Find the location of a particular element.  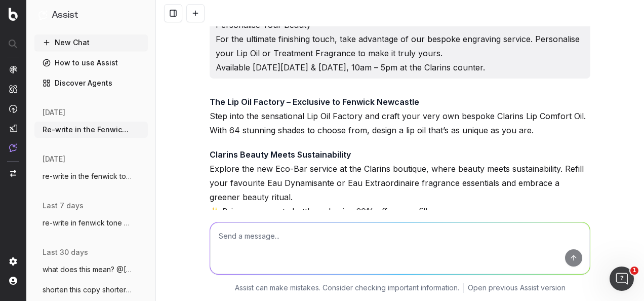

img: Intelligence is located at coordinates (14, 89).